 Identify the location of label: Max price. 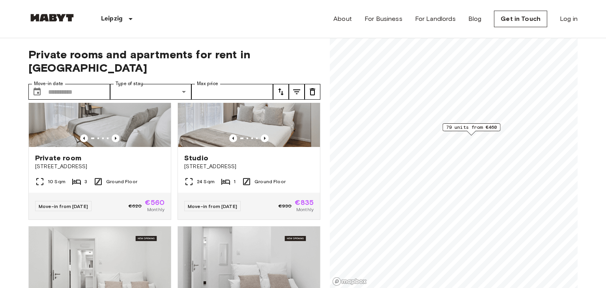
(207, 84).